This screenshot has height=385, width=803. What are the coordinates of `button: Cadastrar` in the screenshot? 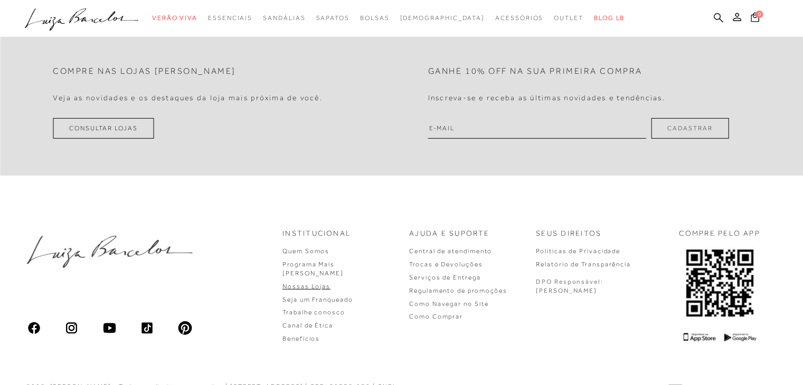 It's located at (690, 128).